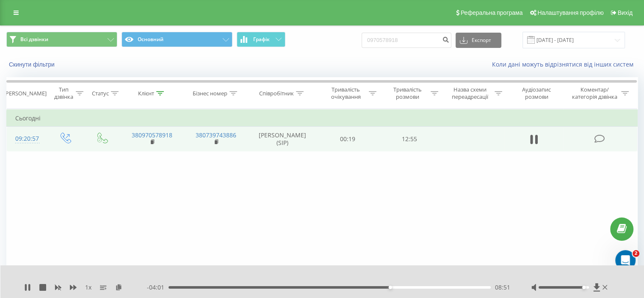 The width and height of the screenshot is (644, 298). What do you see at coordinates (346, 93) in the screenshot?
I see `div: Тривалість очікування` at bounding box center [346, 93].